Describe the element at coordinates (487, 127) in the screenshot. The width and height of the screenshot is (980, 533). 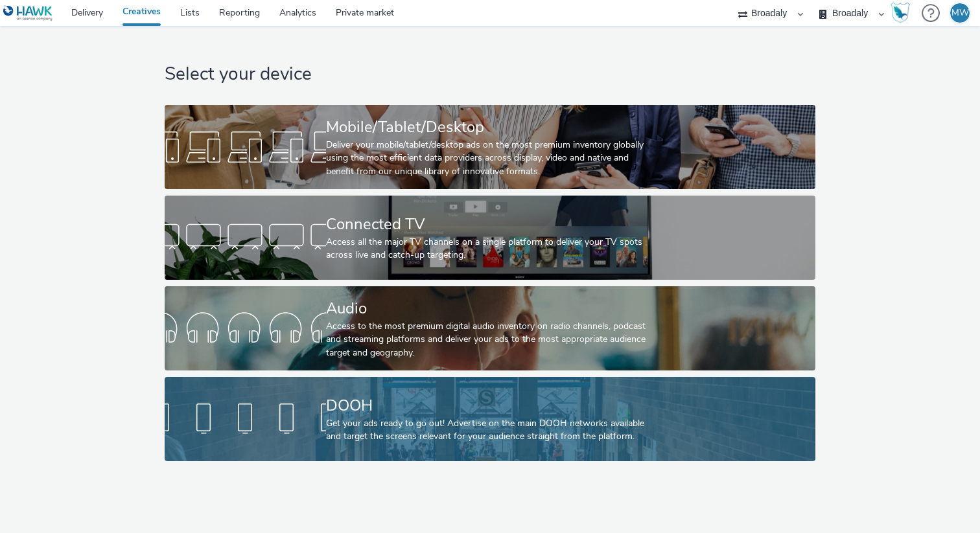
I see `div: Mobile/Tablet/Desktop` at that location.